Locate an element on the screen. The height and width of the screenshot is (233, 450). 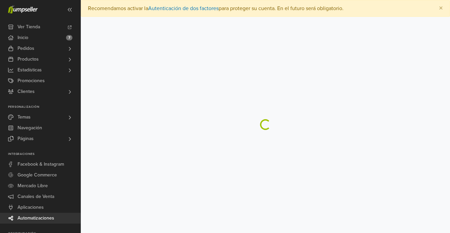
span: Automatizaciones is located at coordinates (36, 218).